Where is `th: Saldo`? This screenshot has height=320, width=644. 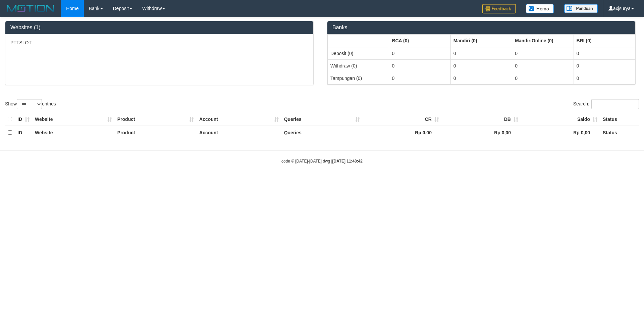 th: Saldo is located at coordinates (561, 119).